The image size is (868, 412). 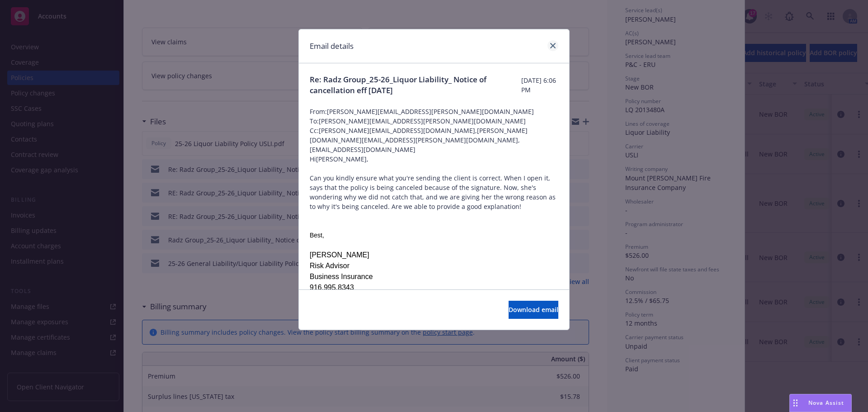 What do you see at coordinates (434, 235) in the screenshot?
I see `p: Best,` at bounding box center [434, 235].